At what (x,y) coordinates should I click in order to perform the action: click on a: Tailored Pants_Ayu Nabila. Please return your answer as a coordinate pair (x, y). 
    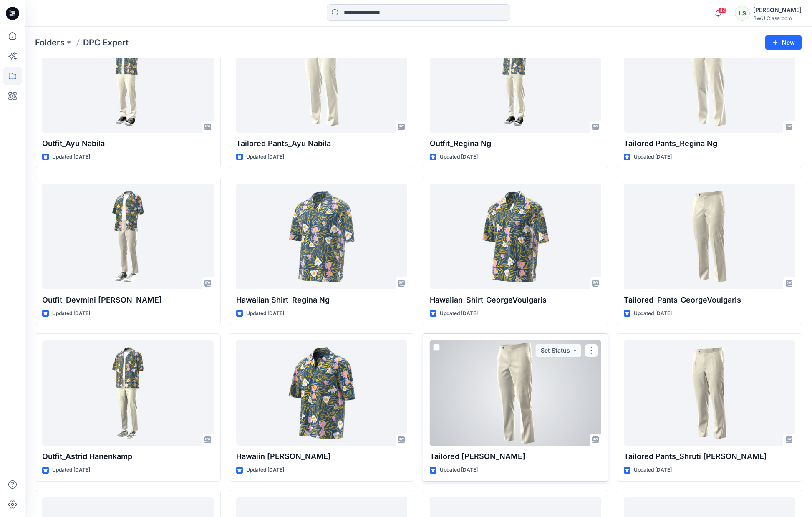
    Looking at the image, I should click on (322, 80).